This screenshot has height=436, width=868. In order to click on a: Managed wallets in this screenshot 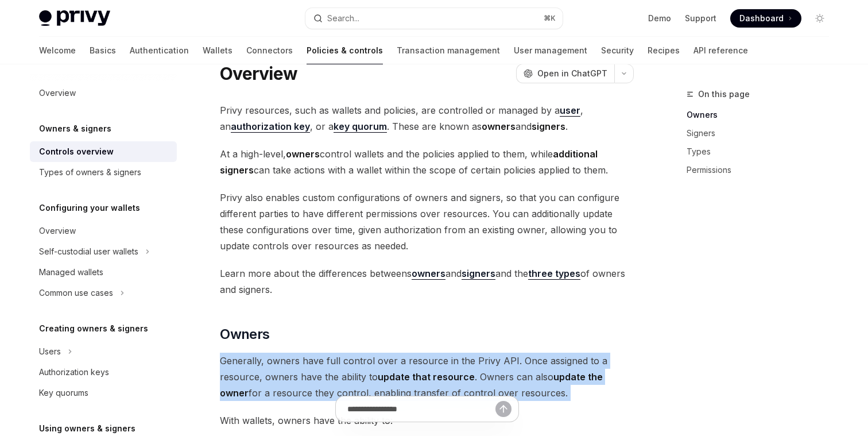, I will do `click(104, 272)`.